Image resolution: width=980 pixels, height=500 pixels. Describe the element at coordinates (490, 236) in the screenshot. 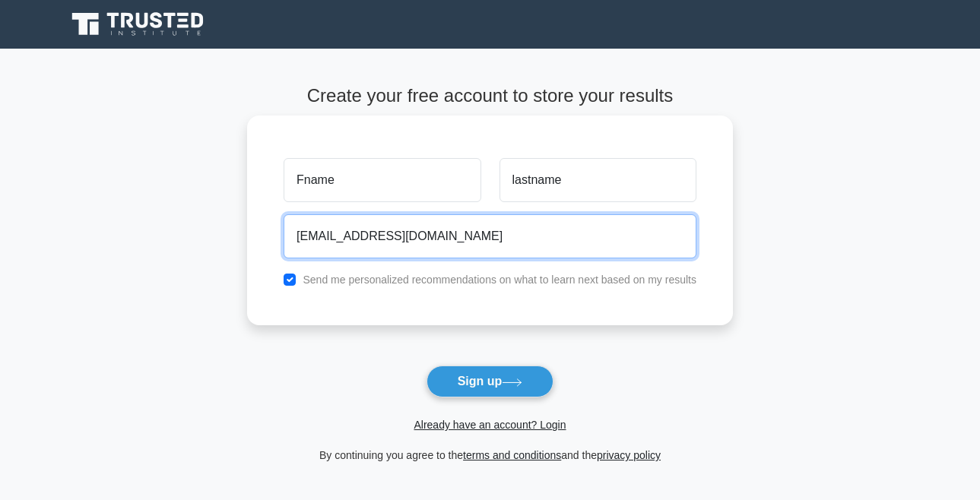

I see `input: Email` at that location.